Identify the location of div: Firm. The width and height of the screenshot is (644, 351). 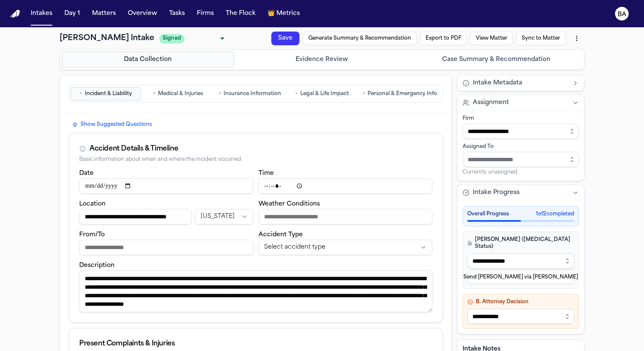
(520, 119).